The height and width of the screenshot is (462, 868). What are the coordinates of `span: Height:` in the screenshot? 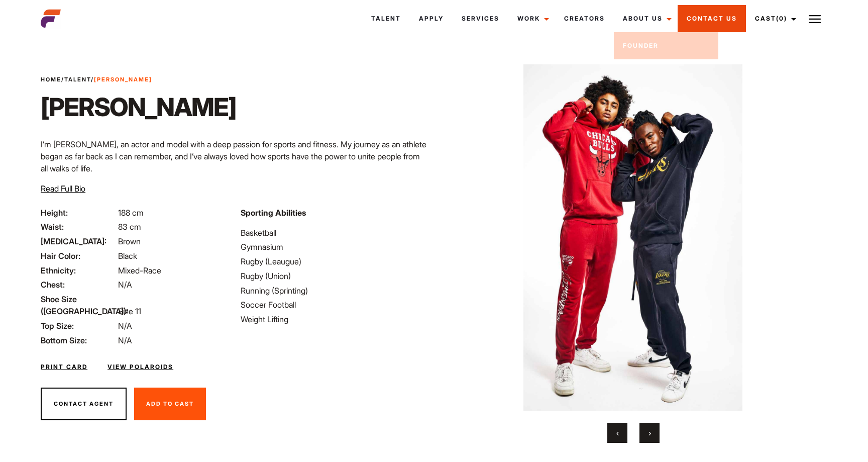 It's located at (78, 213).